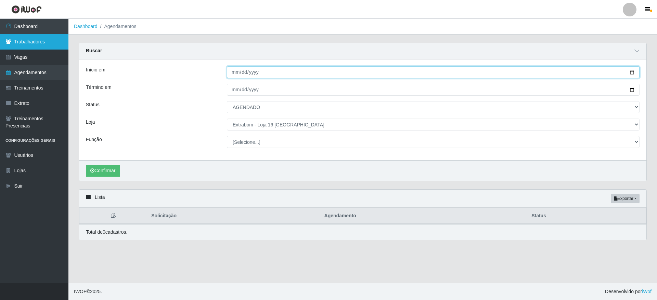 The width and height of the screenshot is (657, 300). What do you see at coordinates (628, 292) in the screenshot?
I see `span: Desenvolvido por` at bounding box center [628, 292].